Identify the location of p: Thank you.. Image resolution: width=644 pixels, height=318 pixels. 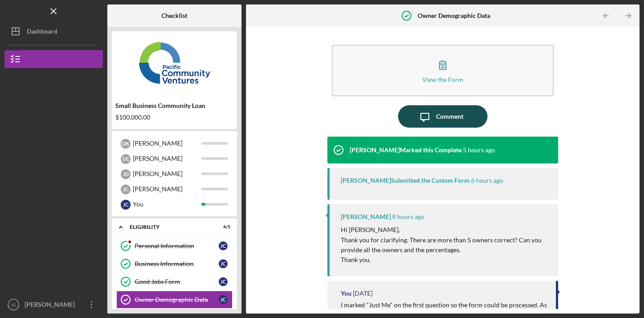
(445, 260).